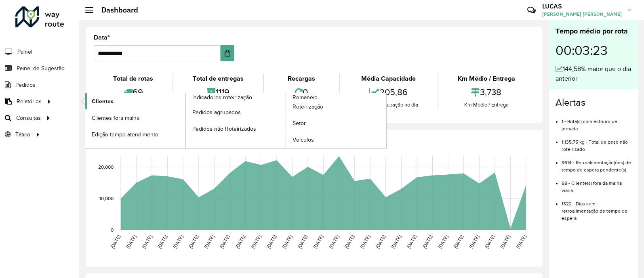  Describe the element at coordinates (301, 92) in the screenshot. I see `div: 0` at that location.